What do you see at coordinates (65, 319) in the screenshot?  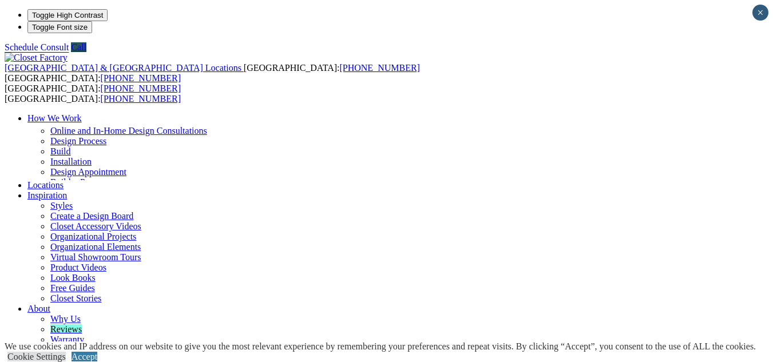 I see `a: Why Us` at bounding box center [65, 319].